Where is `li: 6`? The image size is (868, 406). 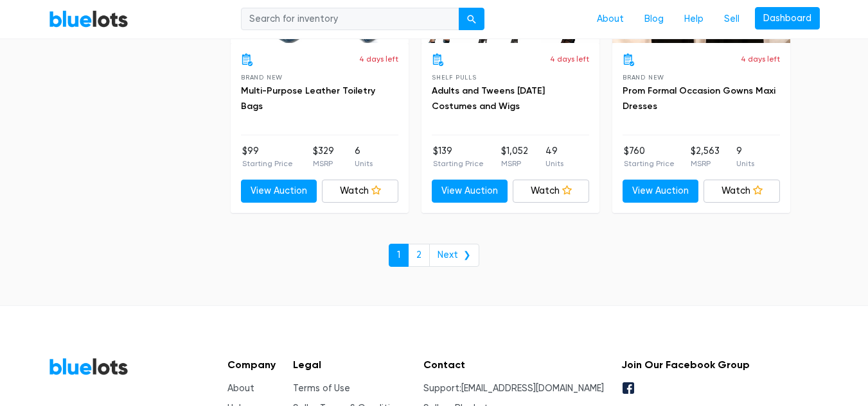
li: 6 is located at coordinates (363, 157).